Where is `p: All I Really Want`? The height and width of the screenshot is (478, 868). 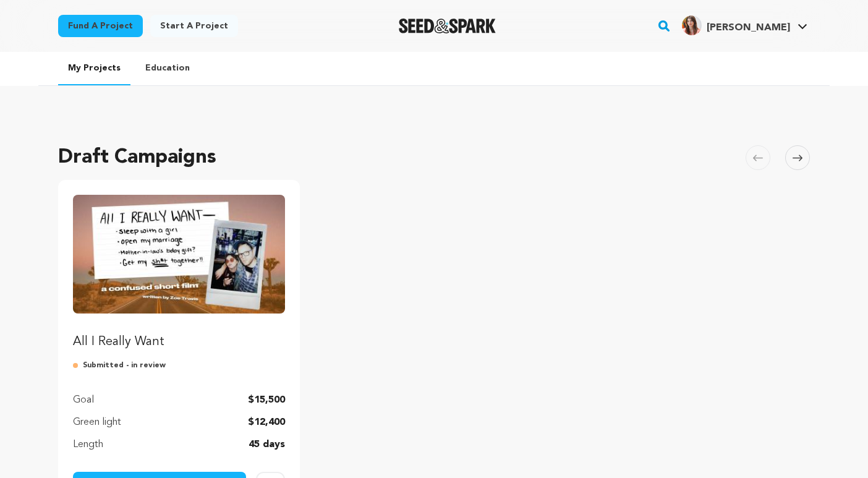
p: All I Really Want is located at coordinates (179, 342).